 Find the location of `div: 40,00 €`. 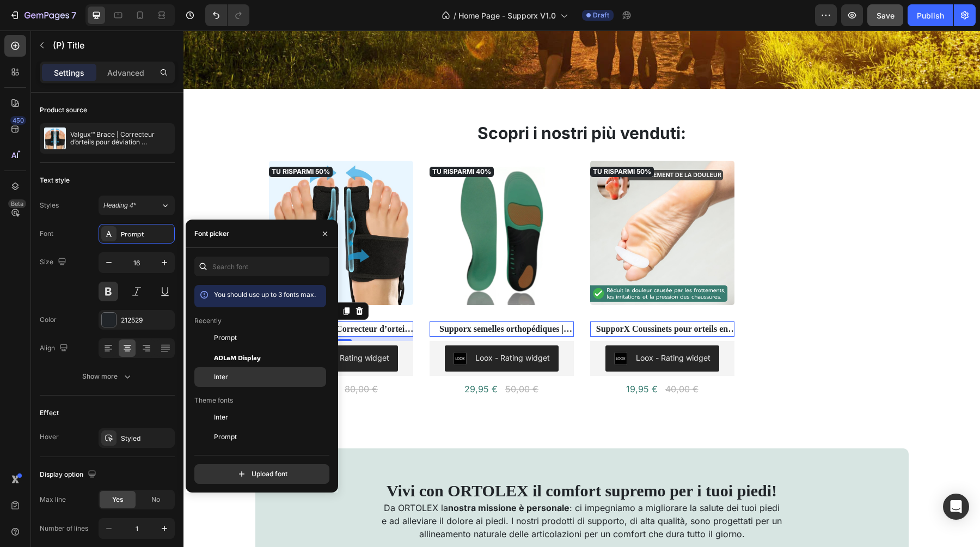

div: 40,00 € is located at coordinates (498, 358).